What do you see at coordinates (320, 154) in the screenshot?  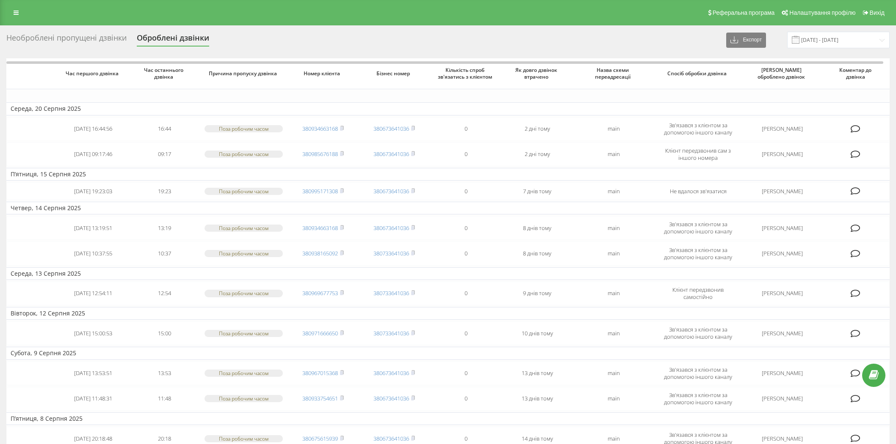 I see `a: 380985676188` at bounding box center [320, 154].